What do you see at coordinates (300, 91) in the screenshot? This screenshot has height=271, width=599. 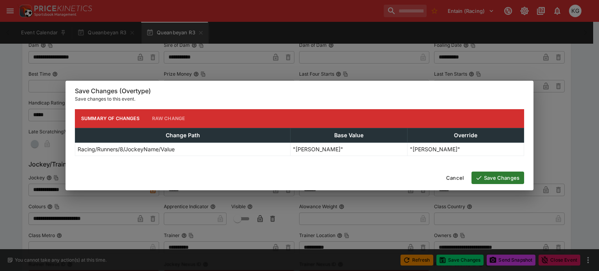 I see `h6: Save Changes (Overtype)` at bounding box center [300, 91].